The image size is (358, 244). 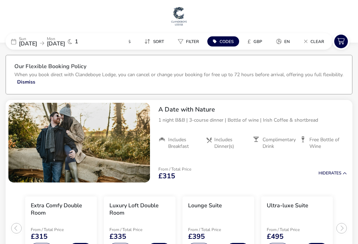 What do you see at coordinates (287, 42) in the screenshot?
I see `span: en` at bounding box center [287, 42].